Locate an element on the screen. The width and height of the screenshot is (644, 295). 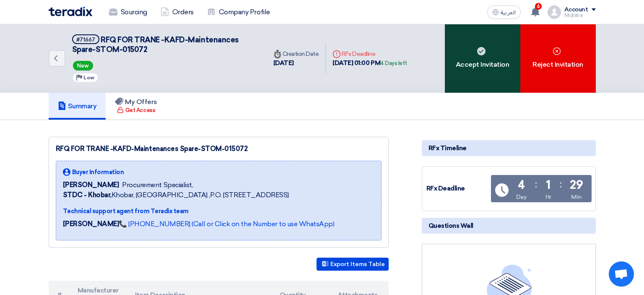
div: 29 is located at coordinates (576, 185).